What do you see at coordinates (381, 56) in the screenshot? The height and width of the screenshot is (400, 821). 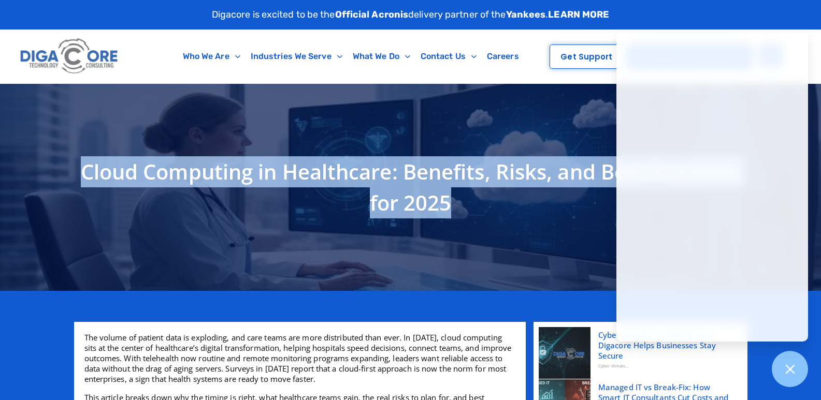 I see `a: What We Do` at bounding box center [381, 56].